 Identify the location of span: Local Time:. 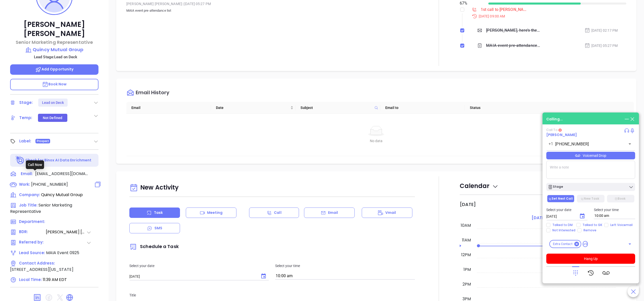
(30, 280).